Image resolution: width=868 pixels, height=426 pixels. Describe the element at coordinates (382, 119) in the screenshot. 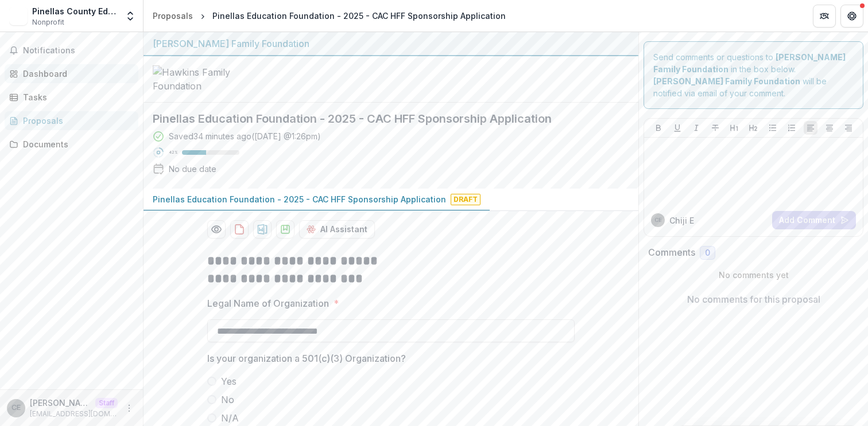

I see `h2: Pinellas Education Foundation - 2025 - CAC HFF Sponsorship Application` at that location.